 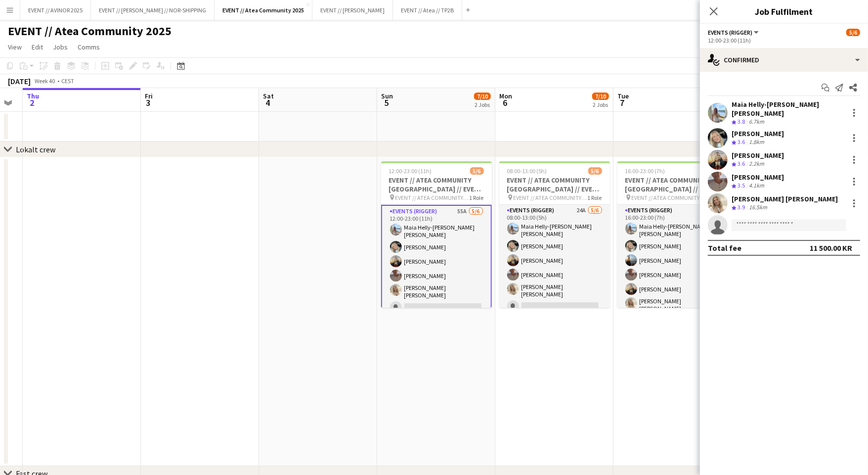 What do you see at coordinates (623, 96) in the screenshot?
I see `span: Tue` at bounding box center [623, 96].